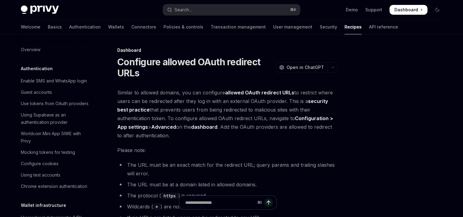 Image resolution: width=463 pixels, height=217 pixels. Describe the element at coordinates (353, 27) in the screenshot. I see `a: Recipes` at that location.